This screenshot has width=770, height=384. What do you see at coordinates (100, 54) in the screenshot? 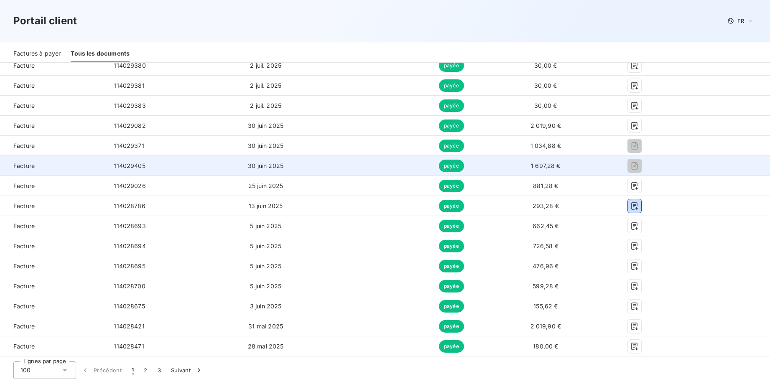
I see `div: Tous les documents` at bounding box center [100, 54].